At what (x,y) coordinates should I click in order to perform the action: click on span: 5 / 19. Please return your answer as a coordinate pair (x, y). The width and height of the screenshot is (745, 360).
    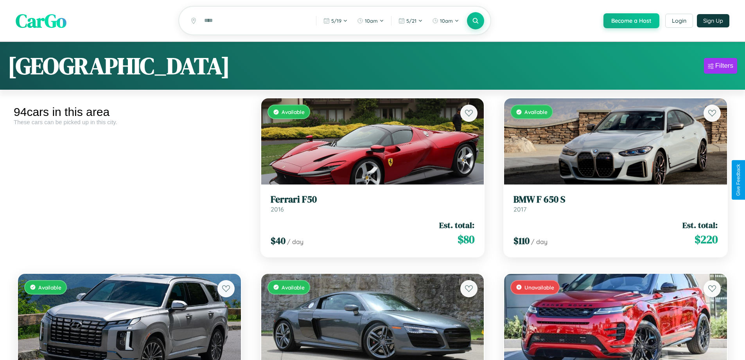
    Looking at the image, I should click on (336, 21).